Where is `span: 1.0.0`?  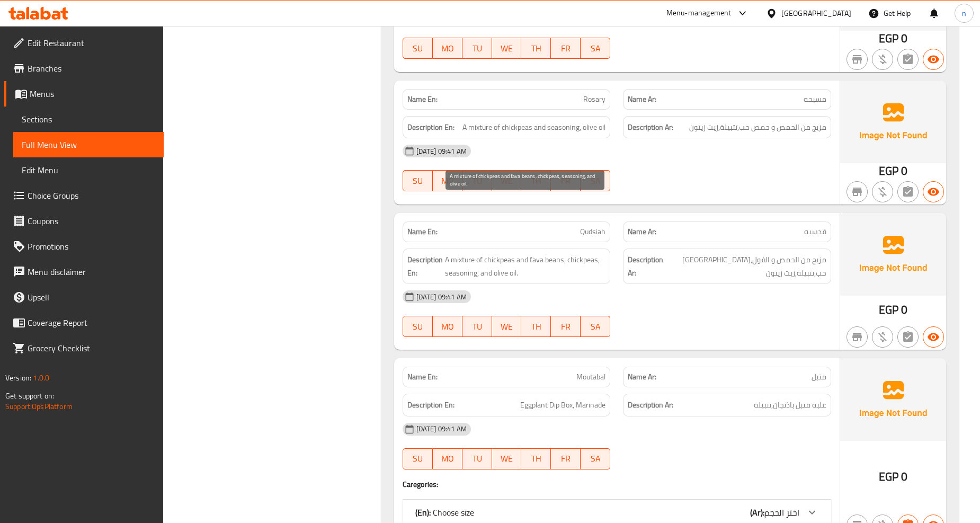 span: 1.0.0 is located at coordinates (41, 378).